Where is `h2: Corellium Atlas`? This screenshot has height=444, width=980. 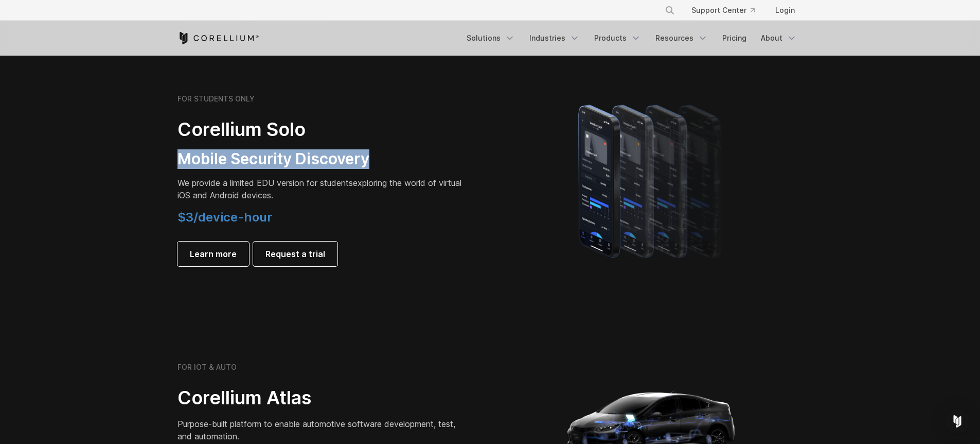 h2: Corellium Atlas is located at coordinates (322, 397).